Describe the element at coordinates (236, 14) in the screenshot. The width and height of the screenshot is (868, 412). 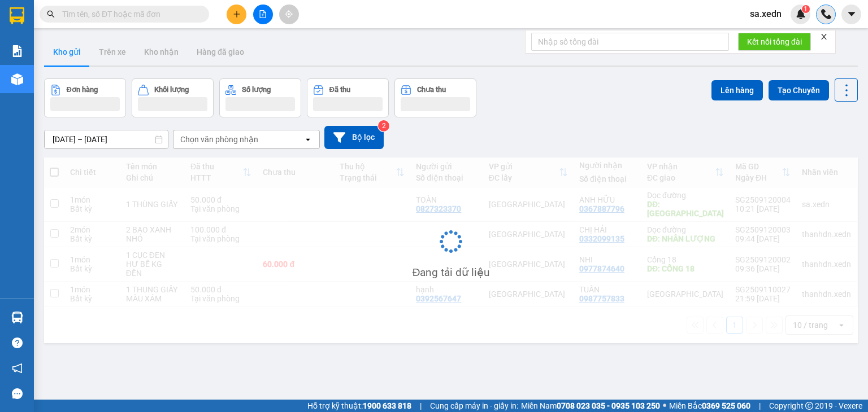
I see `button: plus` at that location.